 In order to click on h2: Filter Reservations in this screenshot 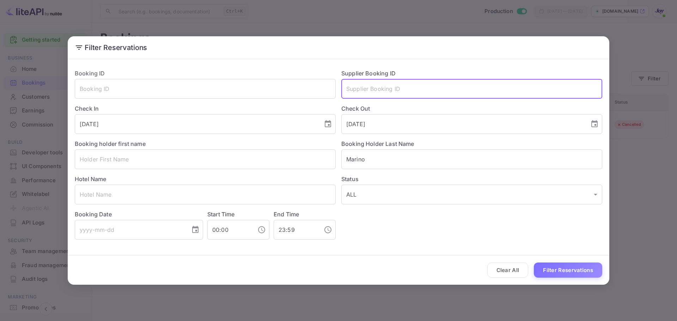, I will do `click(339, 48)`.